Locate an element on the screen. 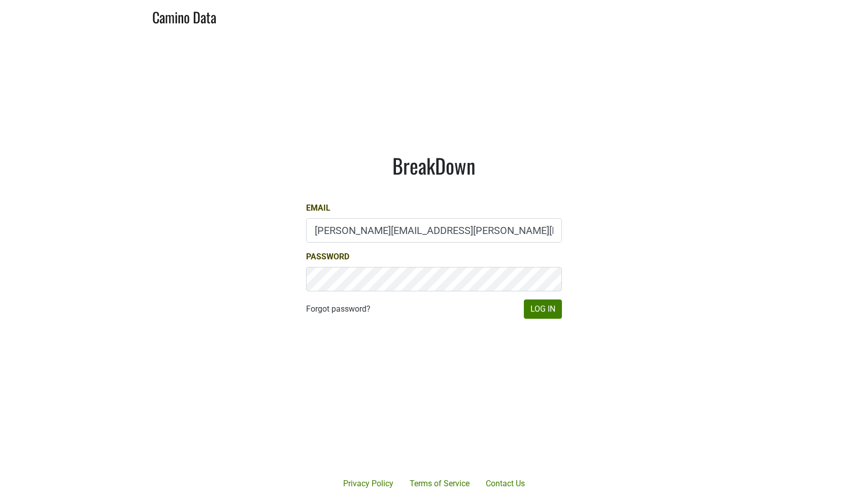 The image size is (868, 502). h1: BreakDown is located at coordinates (434, 166).